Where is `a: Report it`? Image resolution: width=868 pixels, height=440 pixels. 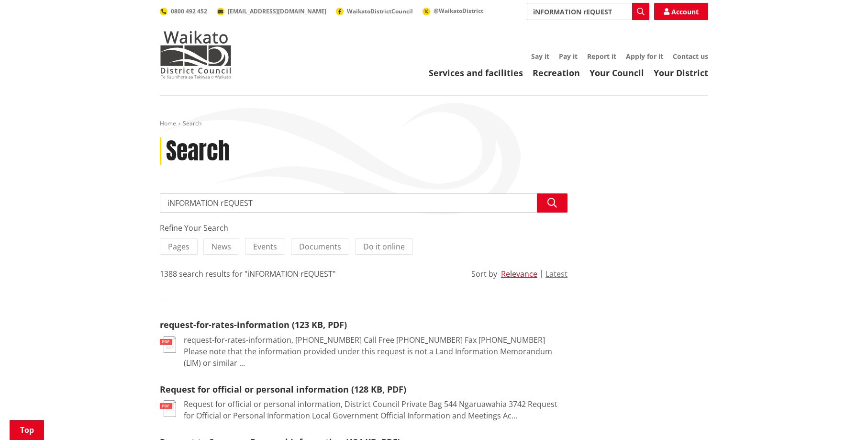
a: Report it is located at coordinates (602, 56).